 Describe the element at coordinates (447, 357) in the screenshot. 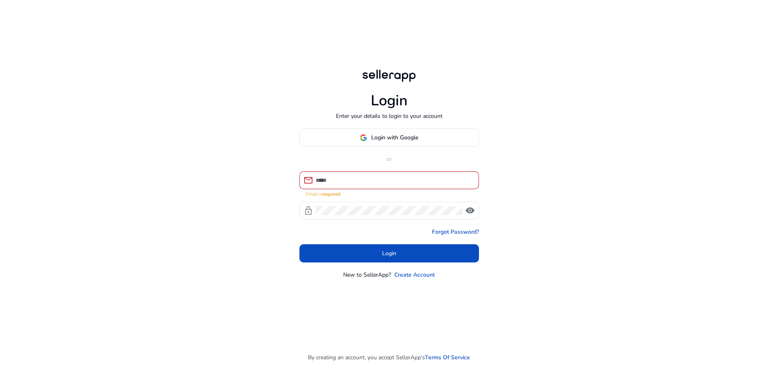

I see `a: Terms Of Service` at that location.